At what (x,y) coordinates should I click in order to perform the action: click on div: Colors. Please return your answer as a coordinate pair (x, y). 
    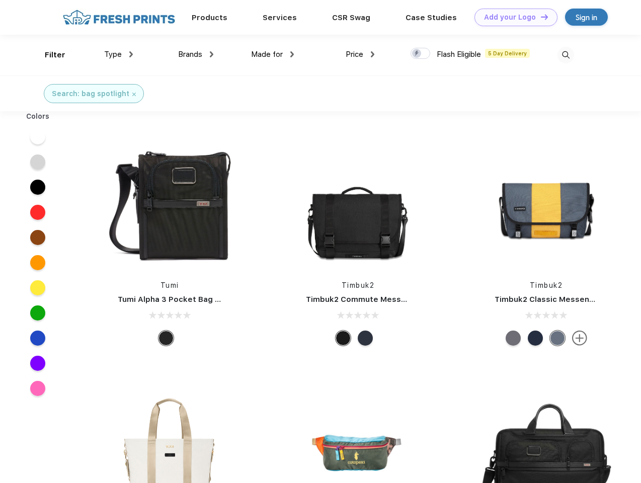
    Looking at the image, I should click on (38, 116).